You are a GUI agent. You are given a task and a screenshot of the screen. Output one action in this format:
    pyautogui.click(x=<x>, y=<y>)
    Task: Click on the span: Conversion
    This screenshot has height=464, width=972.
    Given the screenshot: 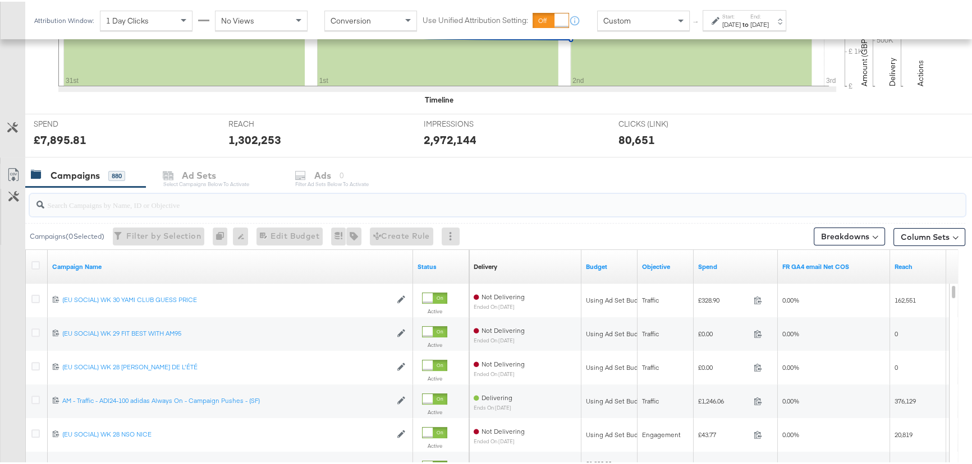 What is the action you would take?
    pyautogui.click(x=351, y=19)
    